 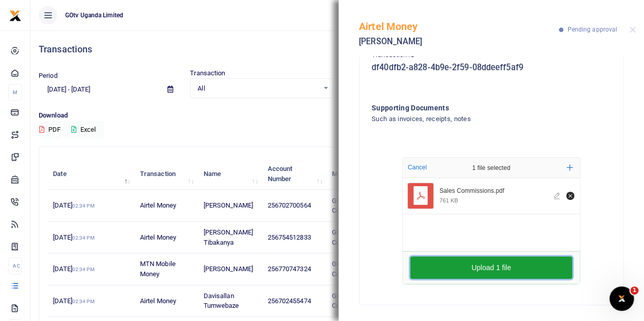 What do you see at coordinates (417, 168) in the screenshot?
I see `button: Cancel` at bounding box center [417, 168].